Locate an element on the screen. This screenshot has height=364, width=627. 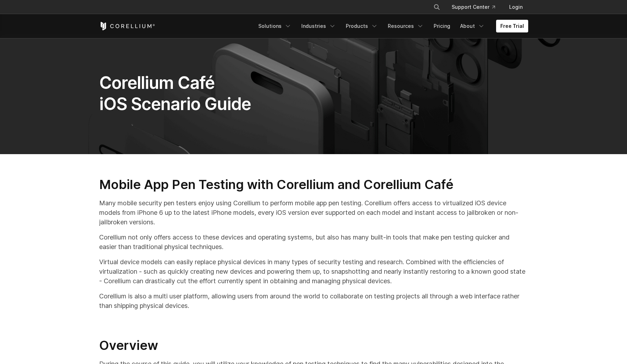
a: Resources is located at coordinates (406, 26).